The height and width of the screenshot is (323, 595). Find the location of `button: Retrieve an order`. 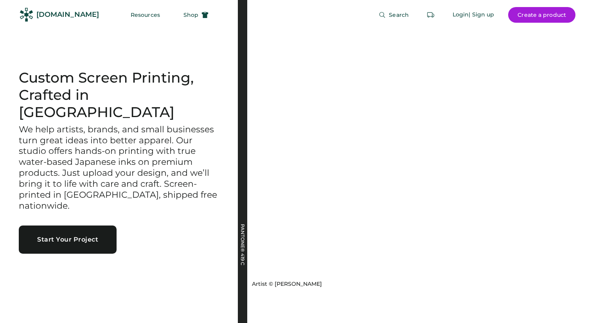

button: Retrieve an order is located at coordinates (430, 15).